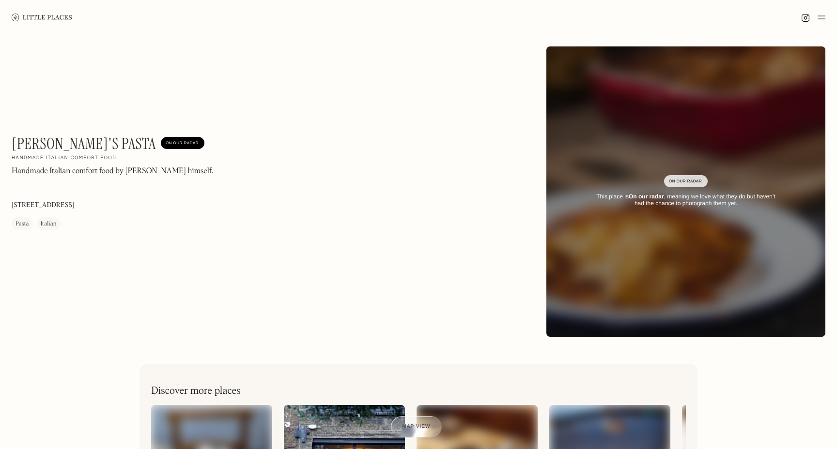  Describe the element at coordinates (22, 225) in the screenshot. I see `div: Pasta` at that location.